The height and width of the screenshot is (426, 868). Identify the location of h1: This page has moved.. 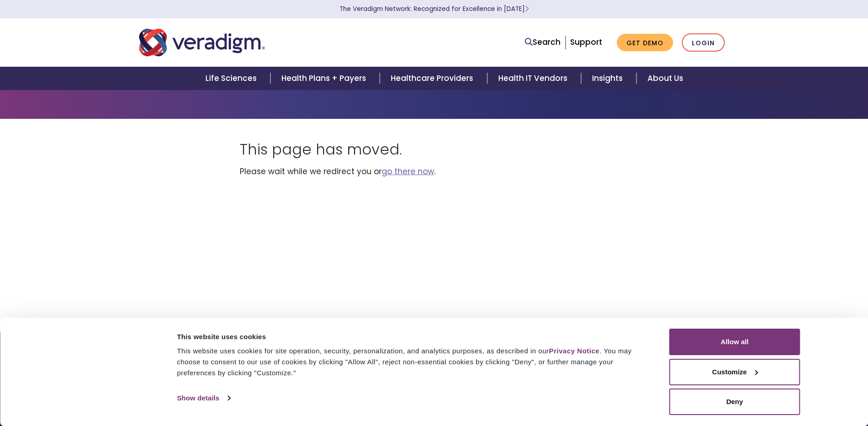
(434, 150).